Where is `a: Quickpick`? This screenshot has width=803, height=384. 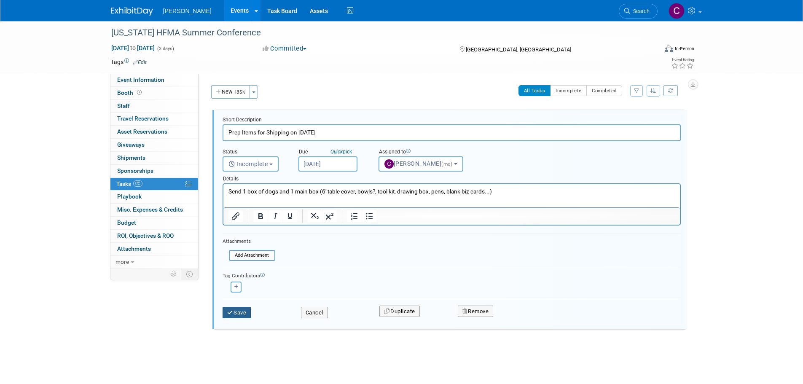 a: Quickpick is located at coordinates (341, 152).